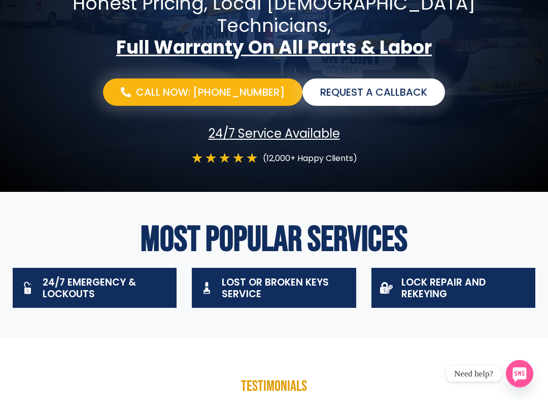 The image size is (548, 400). What do you see at coordinates (310, 158) in the screenshot?
I see `p: (12,000+ Happy Clients)` at bounding box center [310, 158].